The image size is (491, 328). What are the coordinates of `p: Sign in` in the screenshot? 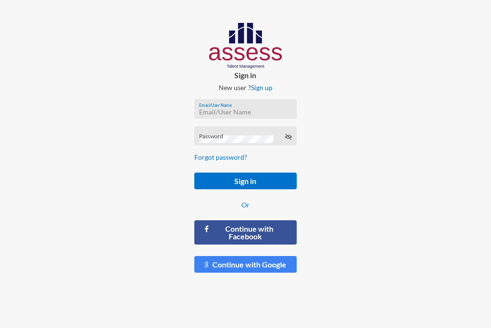 It's located at (246, 75).